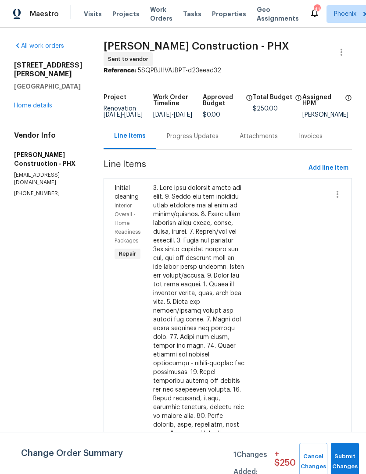 The image size is (366, 474). What do you see at coordinates (48, 136) in the screenshot?
I see `h4: Vendor Info` at bounding box center [48, 136].